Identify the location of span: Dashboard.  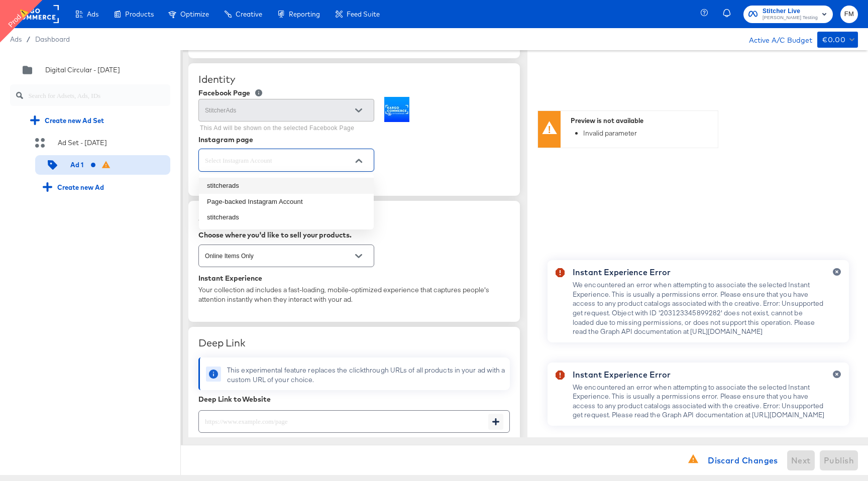
(52, 39).